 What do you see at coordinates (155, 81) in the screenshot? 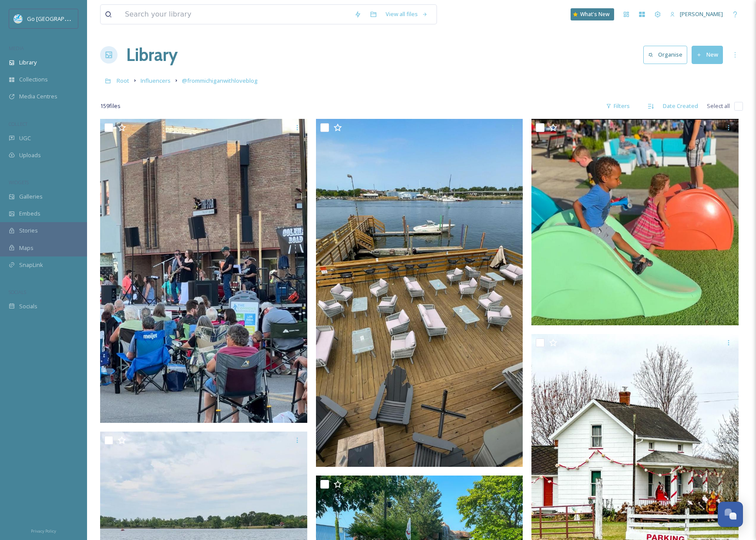
I see `a: Influencers` at bounding box center [155, 81].